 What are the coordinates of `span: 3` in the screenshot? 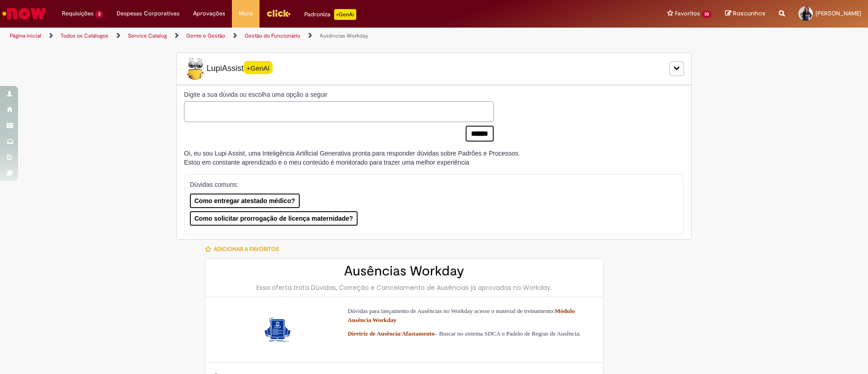 It's located at (99, 14).